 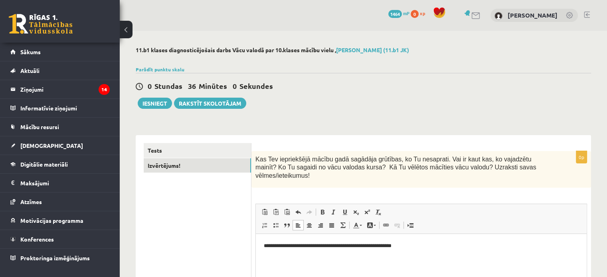 What do you see at coordinates (406, 13) in the screenshot?
I see `span: mP` at bounding box center [406, 13].